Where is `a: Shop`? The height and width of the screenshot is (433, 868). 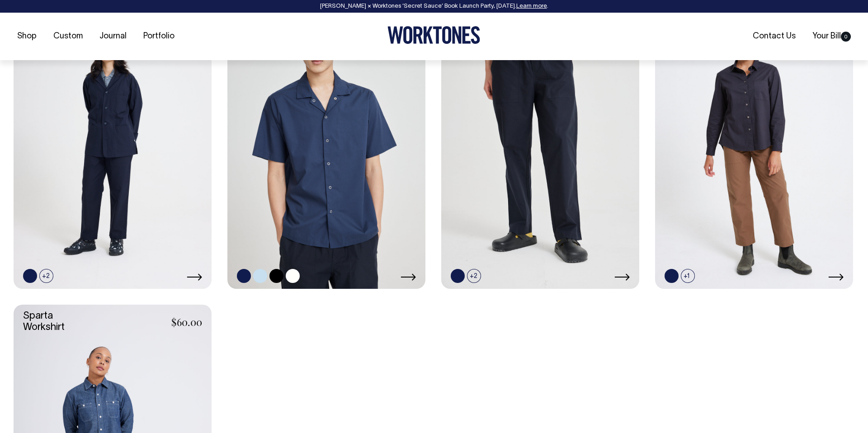 a: Shop is located at coordinates (27, 36).